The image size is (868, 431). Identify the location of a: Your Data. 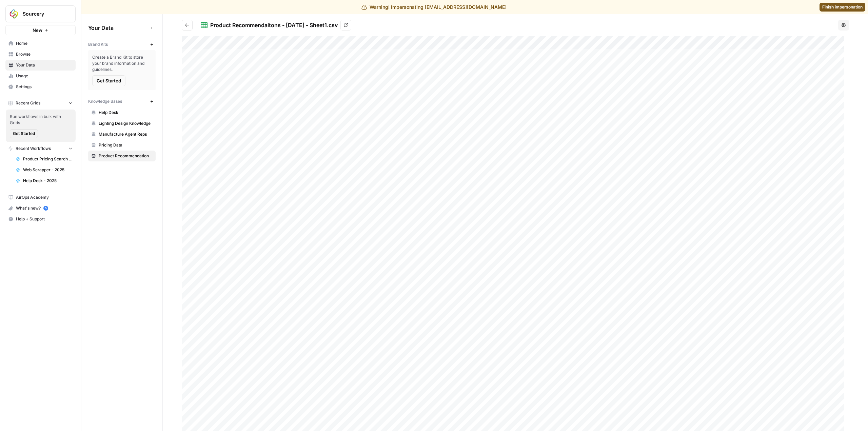
(40, 65).